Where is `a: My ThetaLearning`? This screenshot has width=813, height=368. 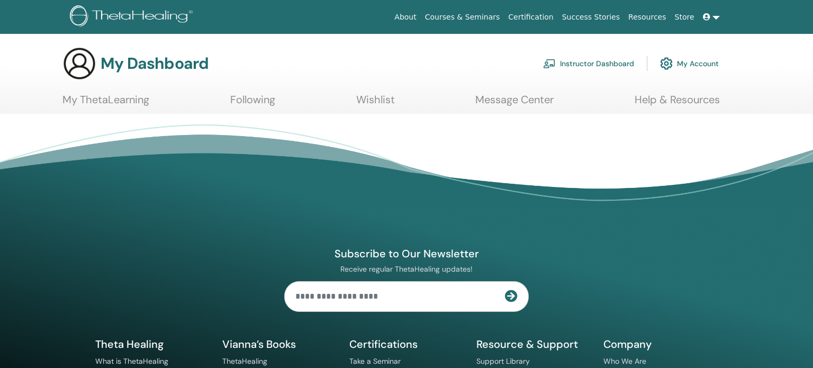 a: My ThetaLearning is located at coordinates (106, 103).